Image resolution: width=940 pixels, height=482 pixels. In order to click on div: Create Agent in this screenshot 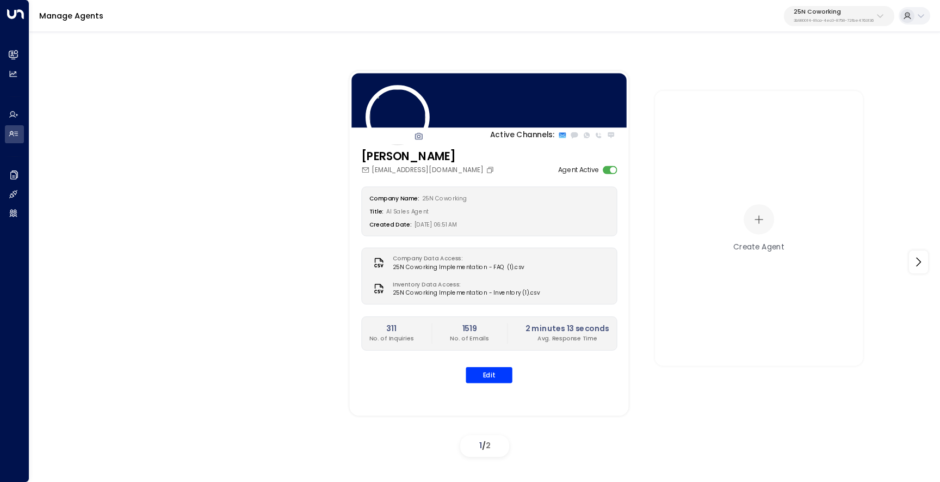, I will do `click(759, 247)`.